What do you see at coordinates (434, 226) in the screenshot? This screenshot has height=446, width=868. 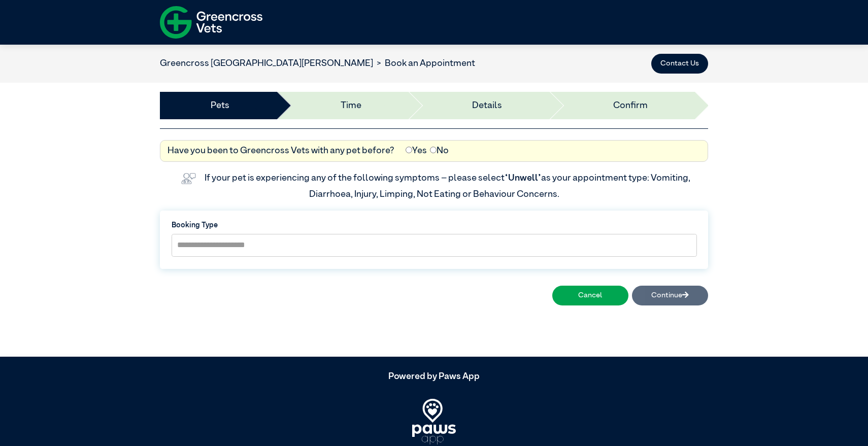 I see `label: Booking Type` at bounding box center [434, 226].